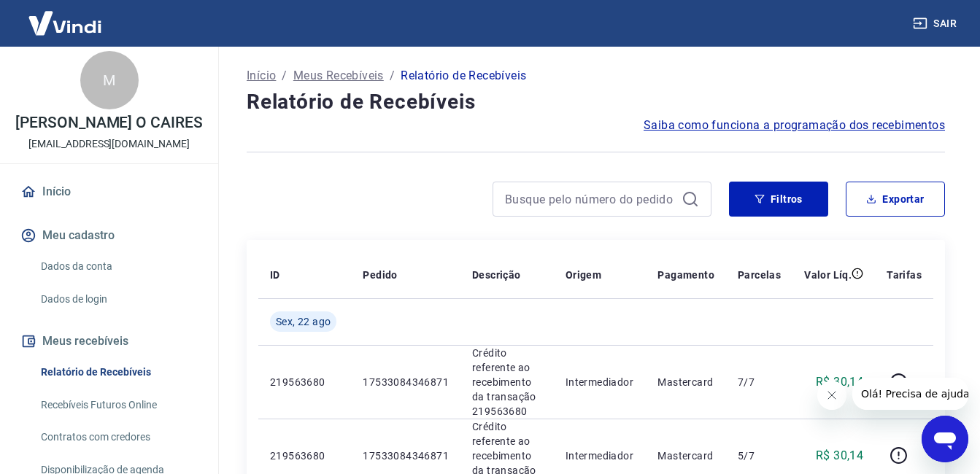  I want to click on p: ID, so click(275, 275).